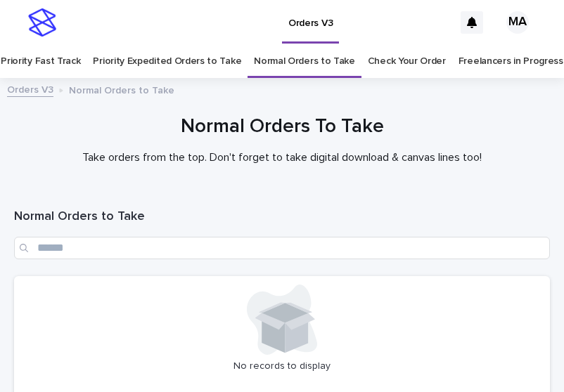 The image size is (564, 392). What do you see at coordinates (518, 23) in the screenshot?
I see `div: MA` at bounding box center [518, 23].